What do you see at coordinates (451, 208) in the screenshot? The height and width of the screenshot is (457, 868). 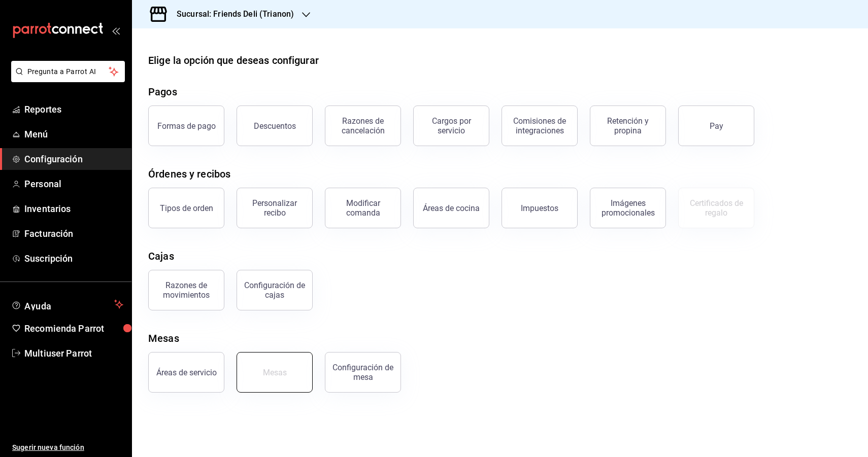 I see `div: Áreas de cocina` at bounding box center [451, 208].